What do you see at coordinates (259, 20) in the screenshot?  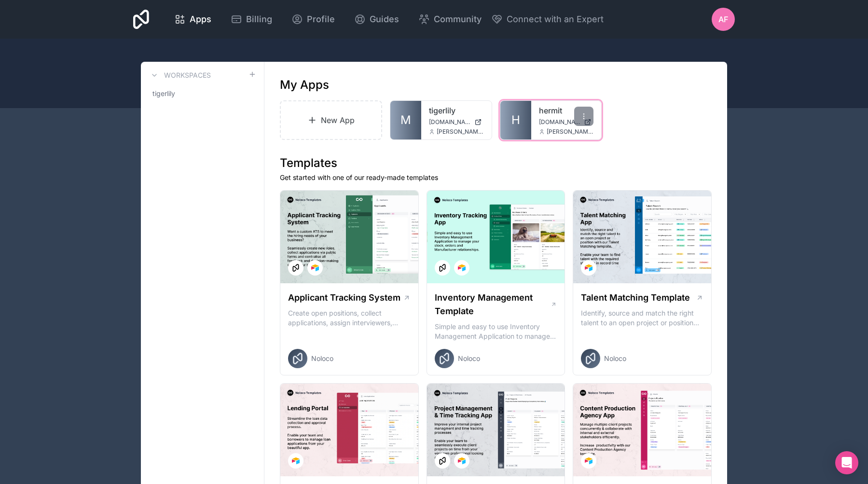 I see `span: Billing` at bounding box center [259, 20].